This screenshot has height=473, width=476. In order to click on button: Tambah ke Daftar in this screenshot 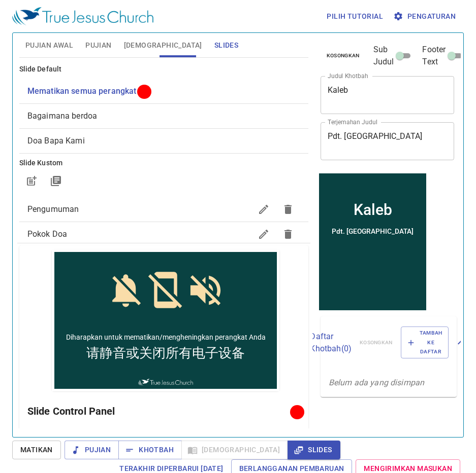, I will do `click(424, 342)`.